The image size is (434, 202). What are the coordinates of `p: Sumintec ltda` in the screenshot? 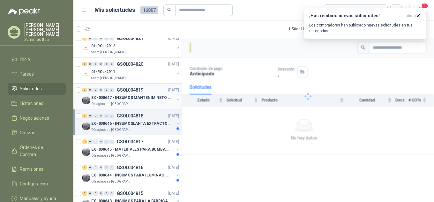 It's located at (45, 40).